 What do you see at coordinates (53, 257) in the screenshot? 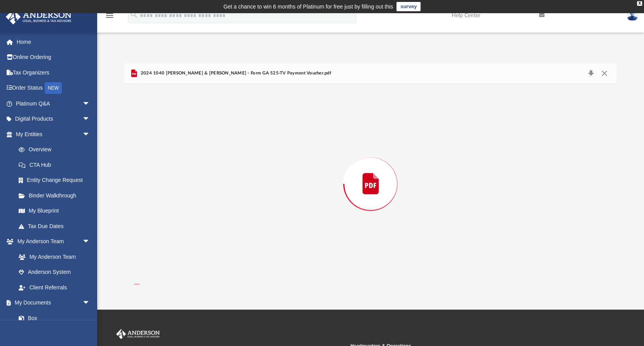
I see `a: My Anderson Team` at bounding box center [53, 257].